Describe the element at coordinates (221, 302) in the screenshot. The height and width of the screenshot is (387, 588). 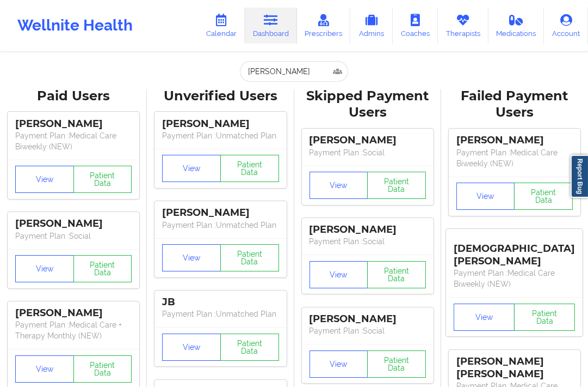
I see `div: JB` at that location.